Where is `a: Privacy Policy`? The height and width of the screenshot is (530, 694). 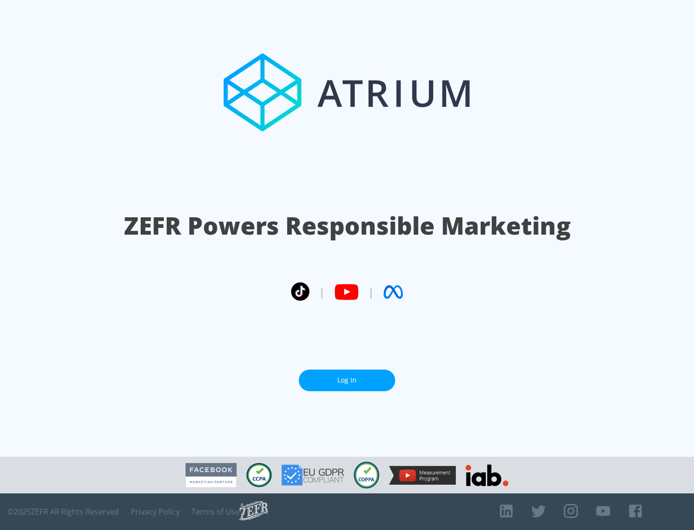 a: Privacy Policy is located at coordinates (155, 512).